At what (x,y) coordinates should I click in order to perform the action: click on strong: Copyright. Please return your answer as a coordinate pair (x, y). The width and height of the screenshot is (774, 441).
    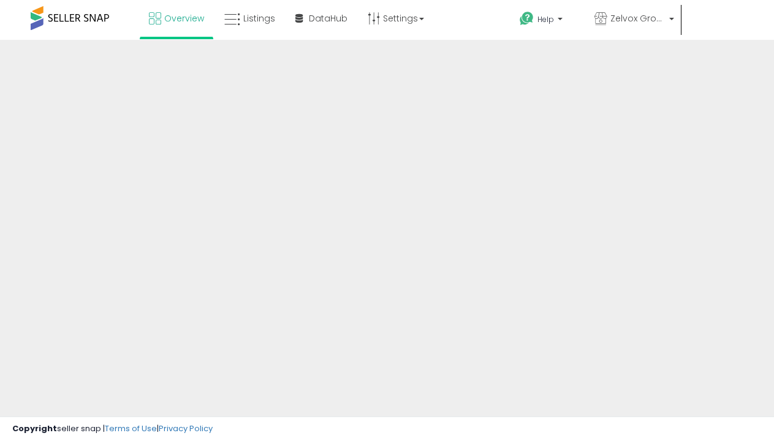
    Looking at the image, I should click on (34, 429).